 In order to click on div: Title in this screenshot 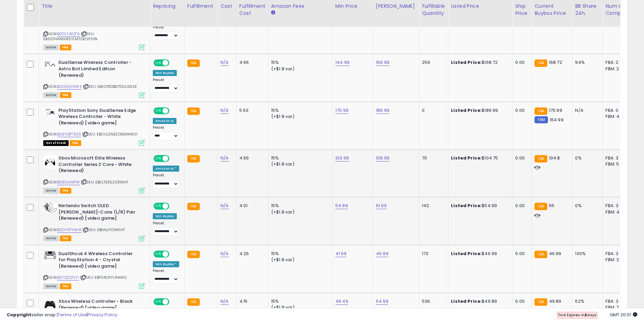, I will do `click(94, 6)`.